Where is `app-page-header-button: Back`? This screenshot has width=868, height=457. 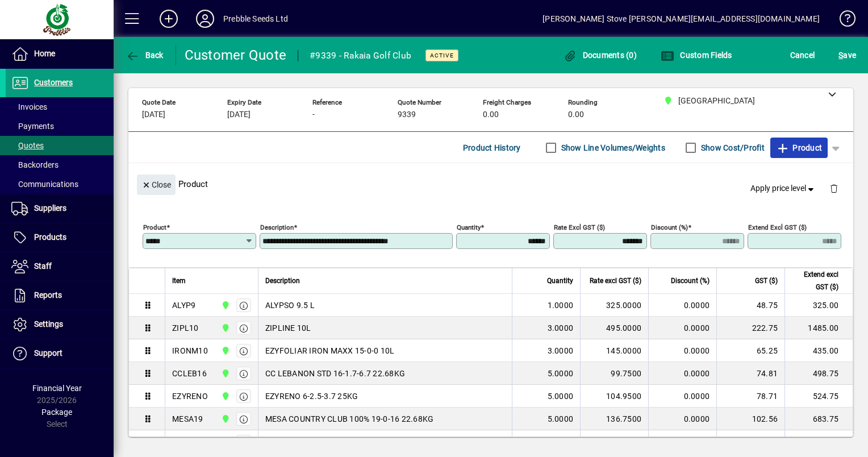 app-page-header-button: Back is located at coordinates (145, 55).